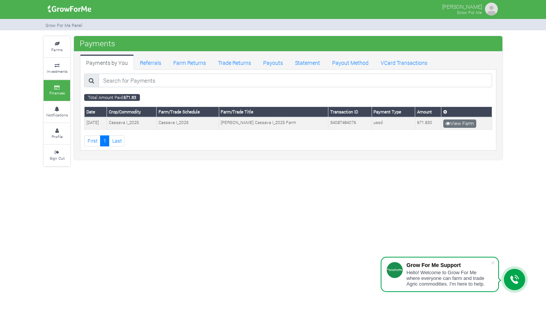 Image resolution: width=546 pixels, height=311 pixels. What do you see at coordinates (459, 124) in the screenshot?
I see `a: View Farm` at bounding box center [459, 124].